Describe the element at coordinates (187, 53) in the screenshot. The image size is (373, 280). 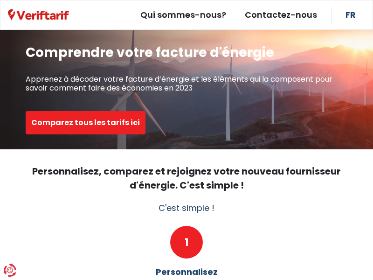
I see `h1: Comprendre votre facture d'énergie` at that location.